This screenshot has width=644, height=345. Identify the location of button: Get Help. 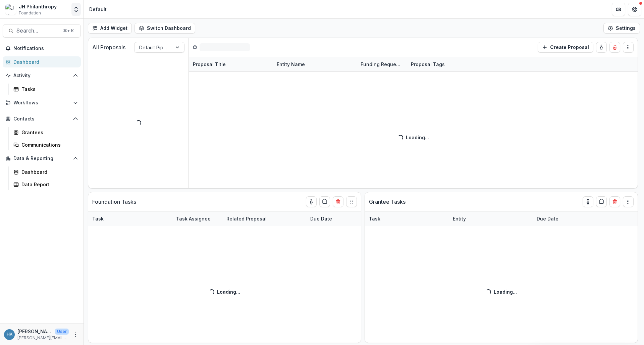
(635, 9).